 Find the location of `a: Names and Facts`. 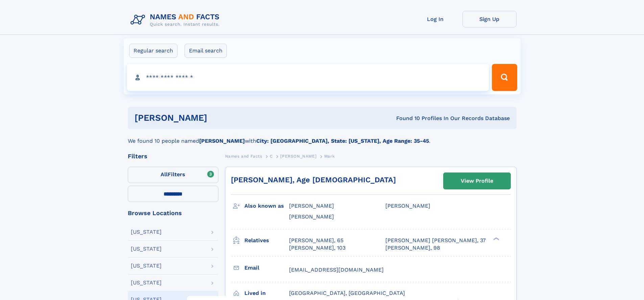

a: Names and Facts is located at coordinates (244, 156).